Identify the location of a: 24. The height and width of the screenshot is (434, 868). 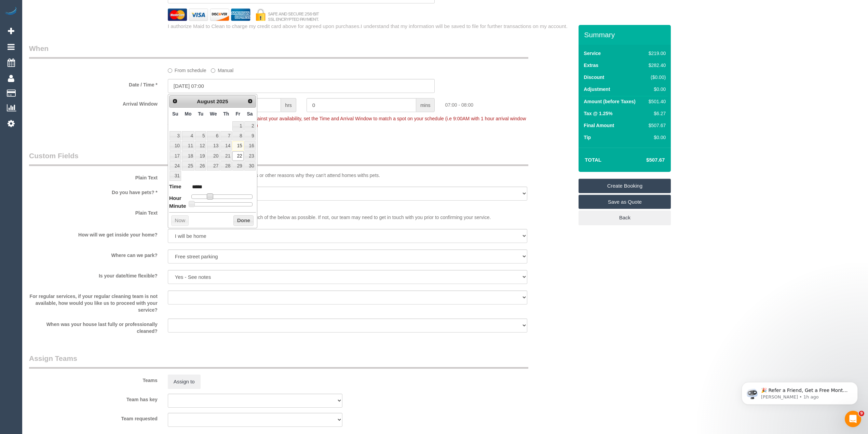
(176, 166).